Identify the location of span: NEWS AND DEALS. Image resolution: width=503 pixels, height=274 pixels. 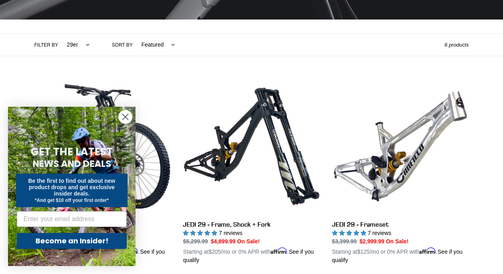
(72, 164).